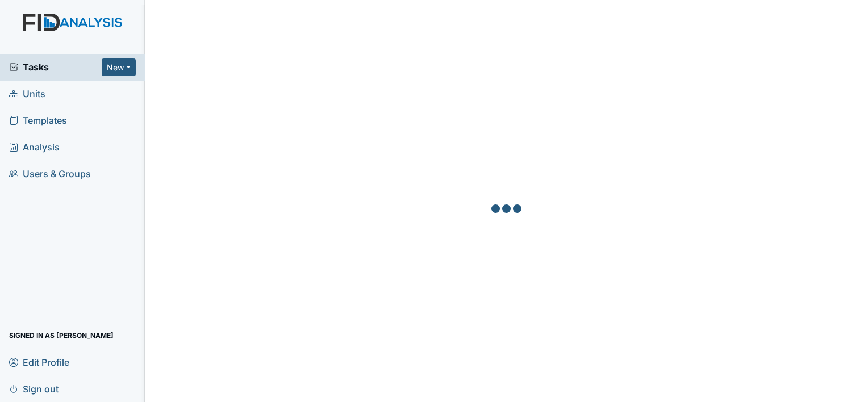  I want to click on span: Units, so click(27, 94).